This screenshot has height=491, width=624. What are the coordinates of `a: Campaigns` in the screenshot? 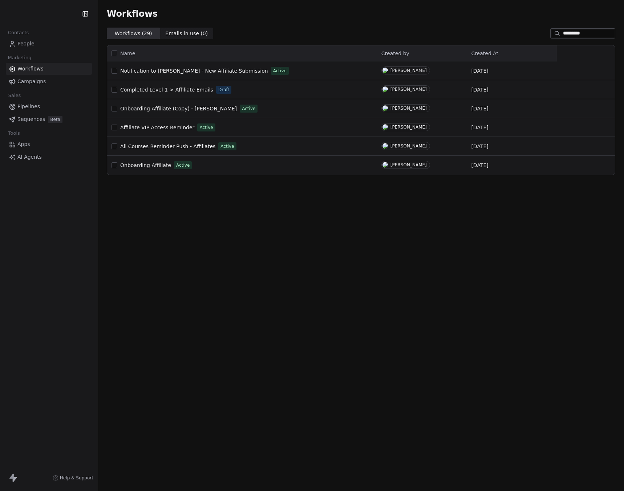 It's located at (49, 81).